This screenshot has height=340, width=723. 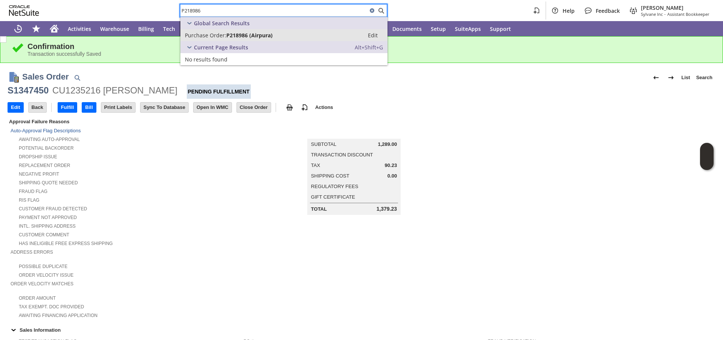 I want to click on span: Current Page Results, so click(x=221, y=47).